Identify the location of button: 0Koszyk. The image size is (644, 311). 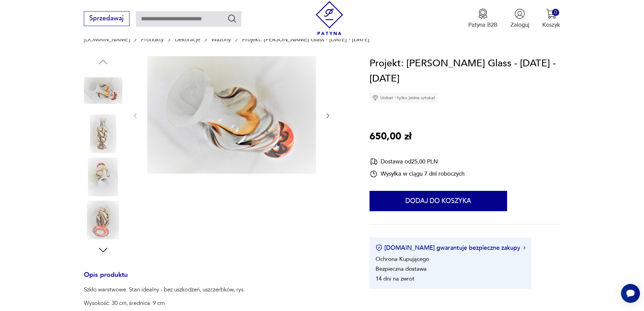
(551, 19).